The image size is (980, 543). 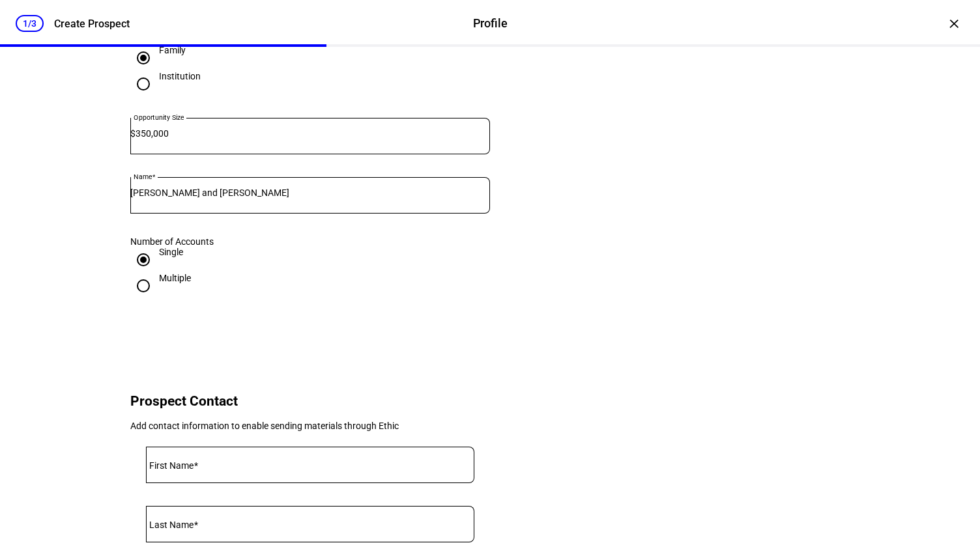 What do you see at coordinates (171, 525) in the screenshot?
I see `mat-label: Last Name` at bounding box center [171, 525].